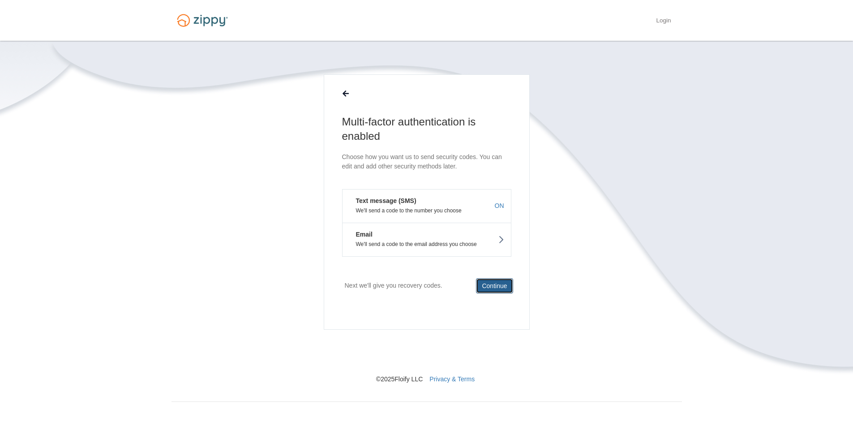 This screenshot has width=853, height=427. I want to click on em: Email, so click(361, 234).